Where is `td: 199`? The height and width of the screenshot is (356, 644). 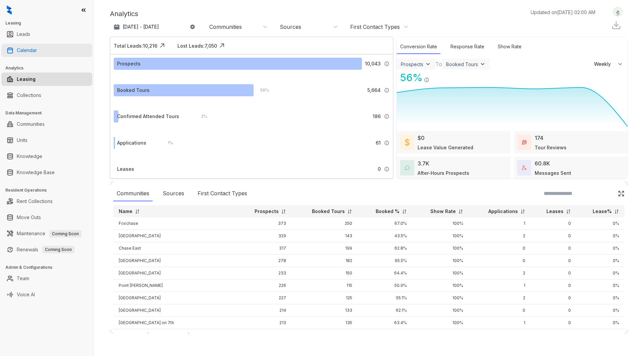 td: 199 is located at coordinates (324, 248).